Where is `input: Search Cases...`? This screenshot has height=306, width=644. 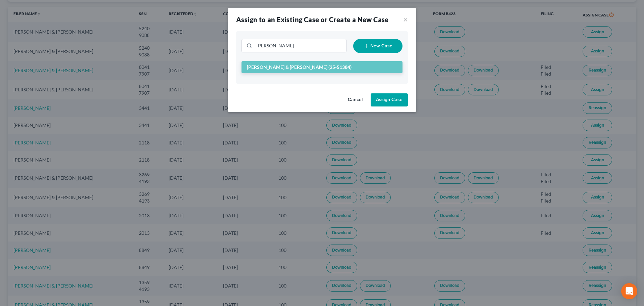 input: Search Cases... is located at coordinates (300, 46).